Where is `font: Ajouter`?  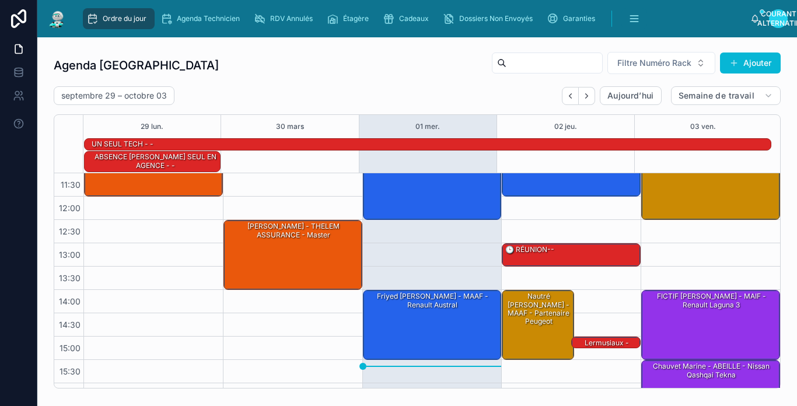
font: Ajouter is located at coordinates (758, 63).